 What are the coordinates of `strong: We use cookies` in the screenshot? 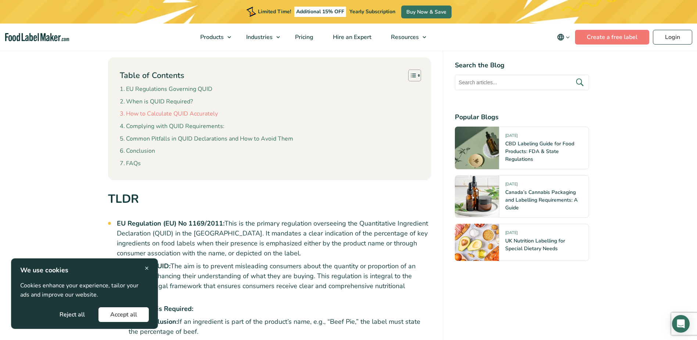 It's located at (44, 270).